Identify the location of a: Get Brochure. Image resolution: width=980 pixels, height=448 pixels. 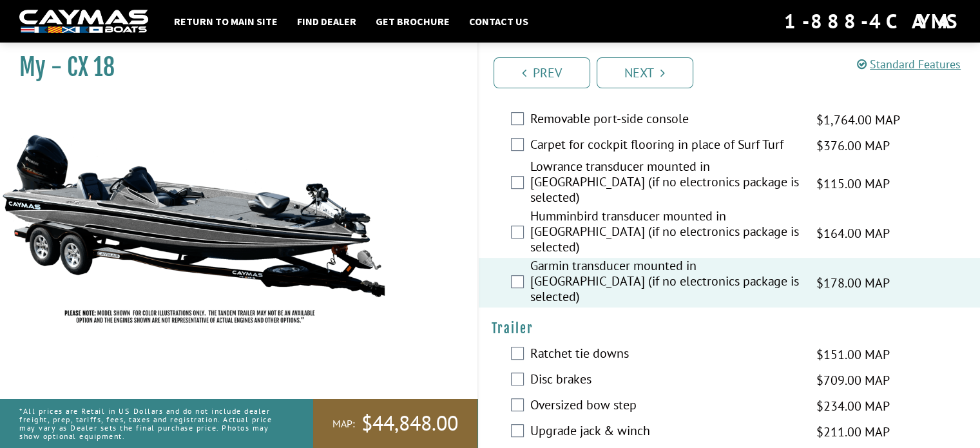
(412, 21).